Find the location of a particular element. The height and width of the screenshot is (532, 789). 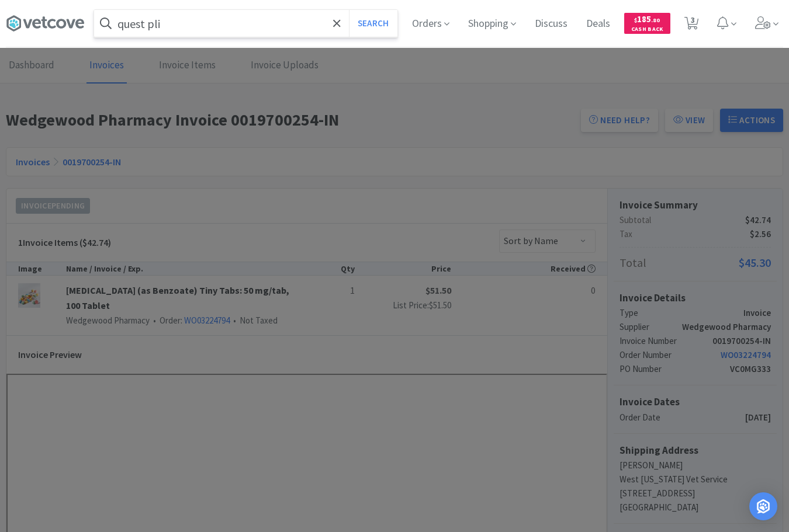

button: Search is located at coordinates (373, 23).